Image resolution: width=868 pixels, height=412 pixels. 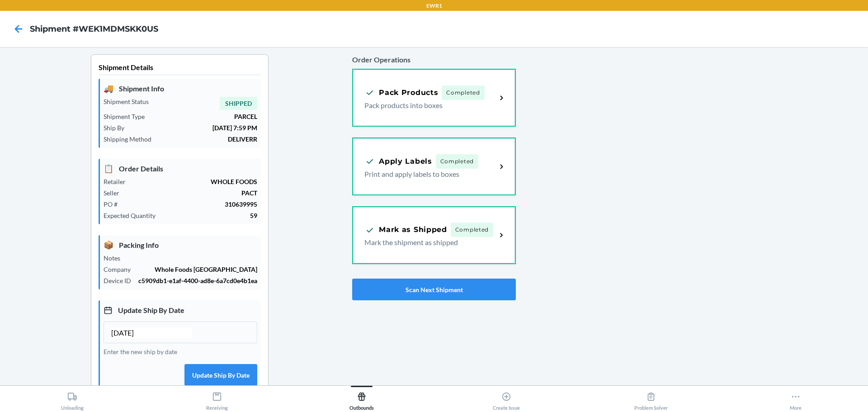 I want to click on p: Ship By, so click(x=118, y=127).